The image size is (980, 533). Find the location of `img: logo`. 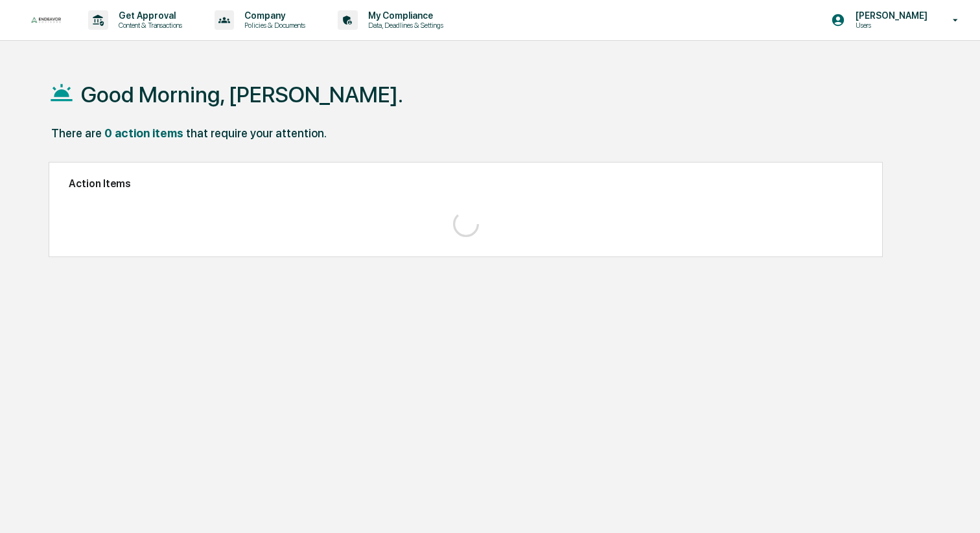

img: logo is located at coordinates (46, 19).